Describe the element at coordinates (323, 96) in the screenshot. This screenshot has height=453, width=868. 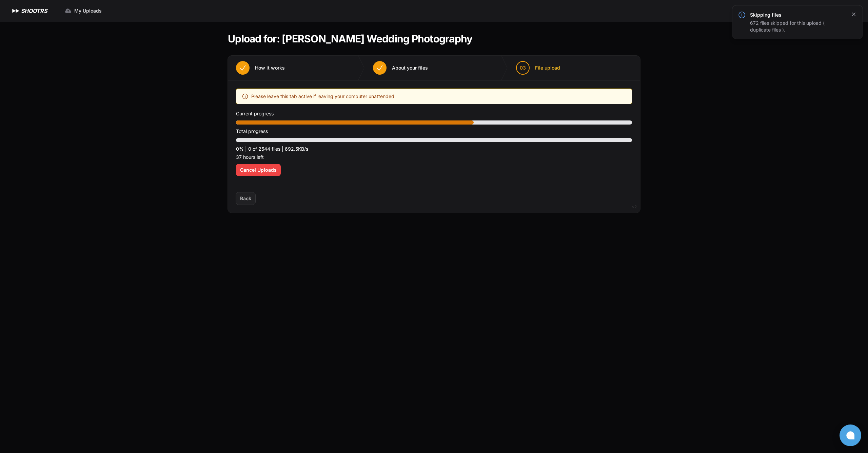
I see `span: Please leave this tab active if leaving your computer unattended` at that location.